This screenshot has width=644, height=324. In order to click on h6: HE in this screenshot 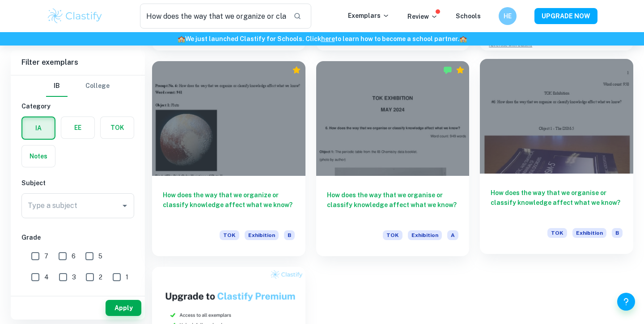, I will do `click(508, 16)`.